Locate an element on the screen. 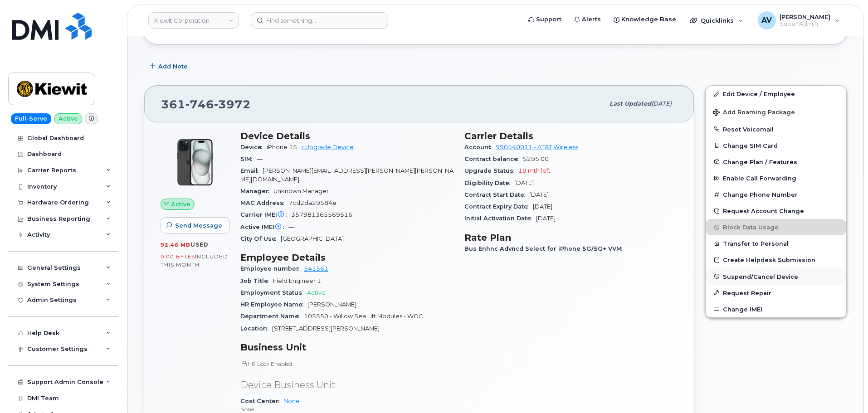  span: Job Title is located at coordinates (257, 280).